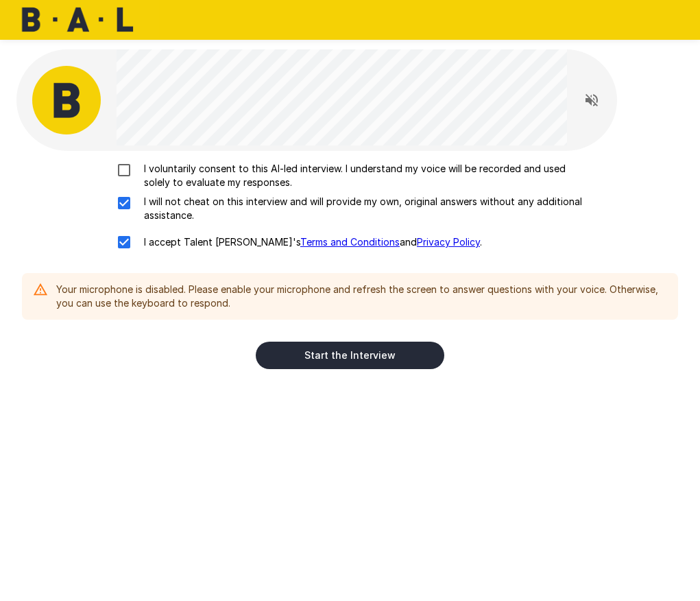 The image size is (700, 601). I want to click on button: Start the Interview, so click(350, 355).